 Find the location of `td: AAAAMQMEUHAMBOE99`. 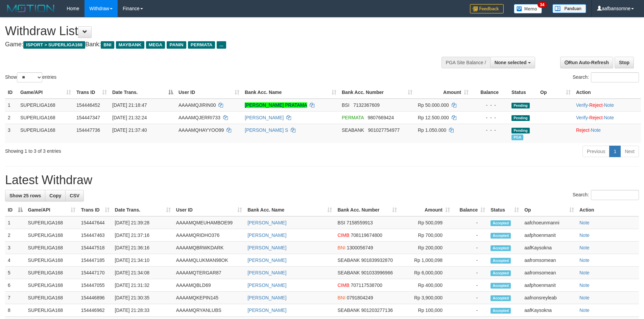

td: AAAAMQMEUHAMBOE99 is located at coordinates (209, 223).